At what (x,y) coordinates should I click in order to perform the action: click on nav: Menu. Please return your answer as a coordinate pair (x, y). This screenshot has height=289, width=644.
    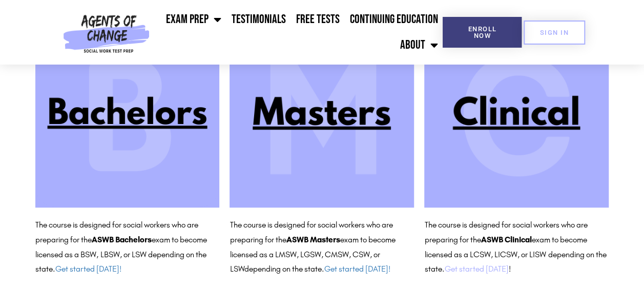
    Looking at the image, I should click on (298, 32).